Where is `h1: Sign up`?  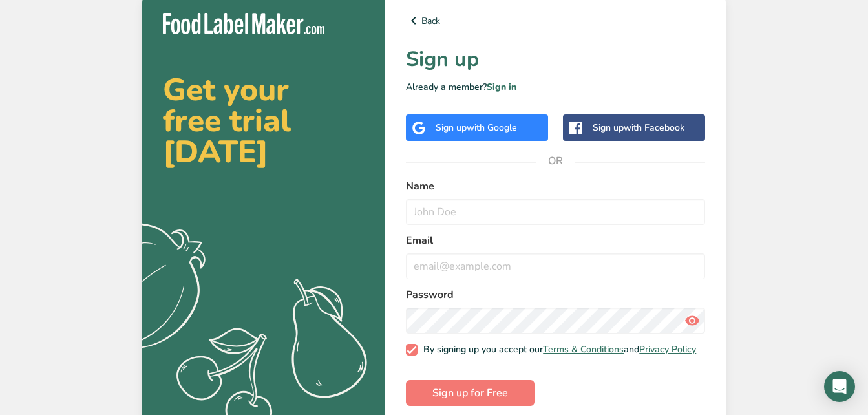 h1: Sign up is located at coordinates (555, 60).